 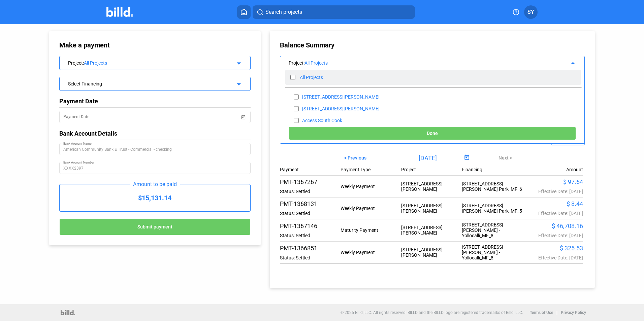 What do you see at coordinates (552, 182) in the screenshot?
I see `div: $ 97.64` at bounding box center [552, 182].